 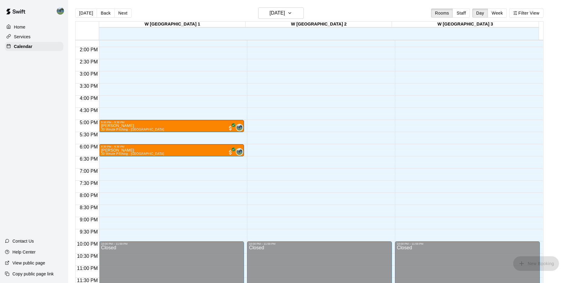 What do you see at coordinates (536, 263) in the screenshot?
I see `span: You don't have the permission to add bookings` at bounding box center [536, 263].